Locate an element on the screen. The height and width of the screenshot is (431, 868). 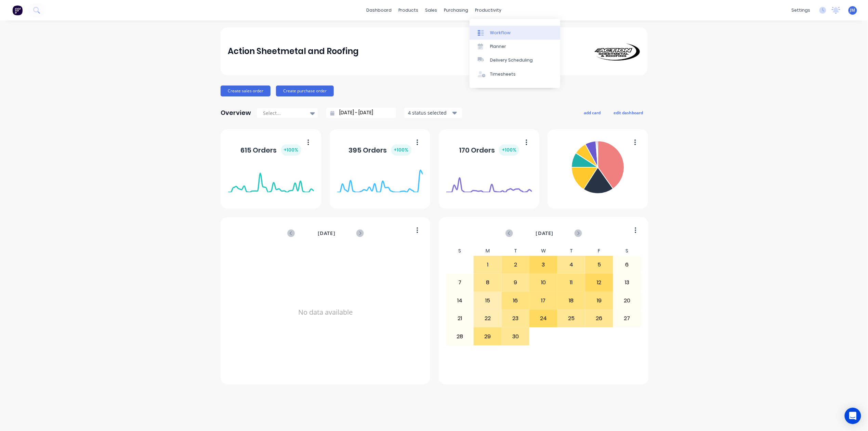
div: 9 is located at coordinates (515, 283).